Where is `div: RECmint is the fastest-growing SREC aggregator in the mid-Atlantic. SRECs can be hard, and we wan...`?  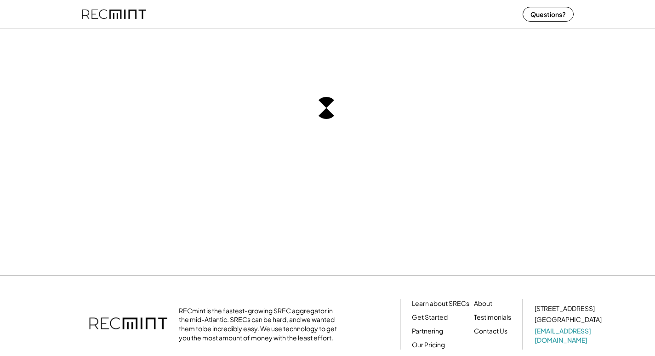
div: RECmint is the fastest-growing SREC aggregator in the mid-Atlantic. SRECs can be hard, and we wan... is located at coordinates (260, 325).